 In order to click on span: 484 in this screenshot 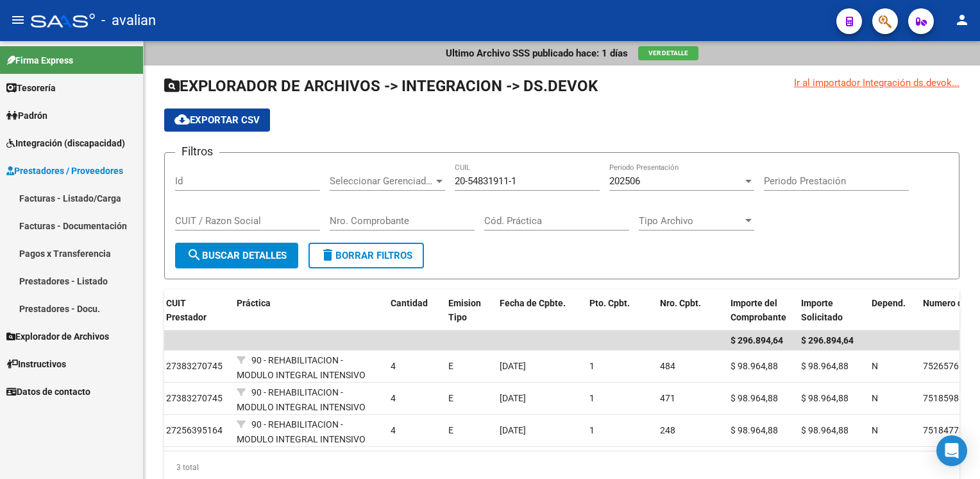, I will do `click(667, 365)`.